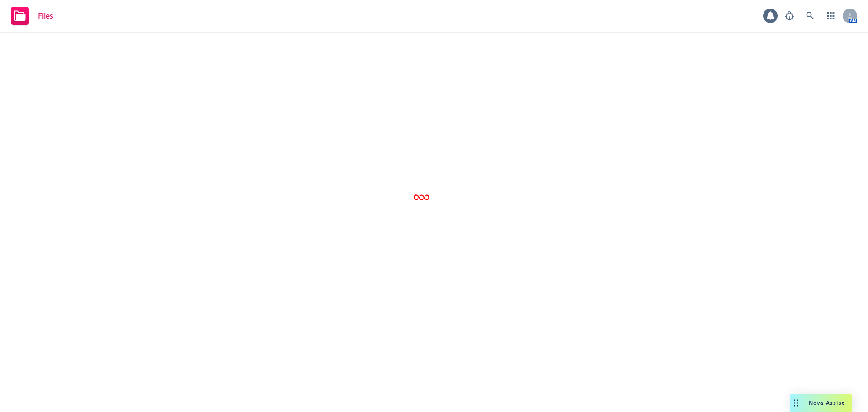 This screenshot has height=412, width=868. Describe the element at coordinates (796, 403) in the screenshot. I see `div: Drag to move` at that location.